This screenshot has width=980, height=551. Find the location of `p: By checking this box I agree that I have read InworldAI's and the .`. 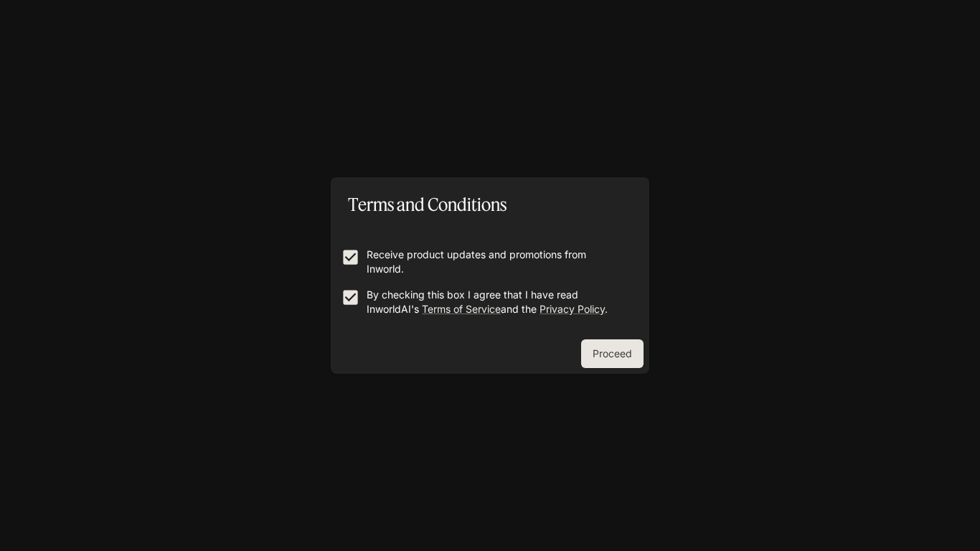

p: By checking this box I agree that I have read InworldAI's and the . is located at coordinates (496, 302).